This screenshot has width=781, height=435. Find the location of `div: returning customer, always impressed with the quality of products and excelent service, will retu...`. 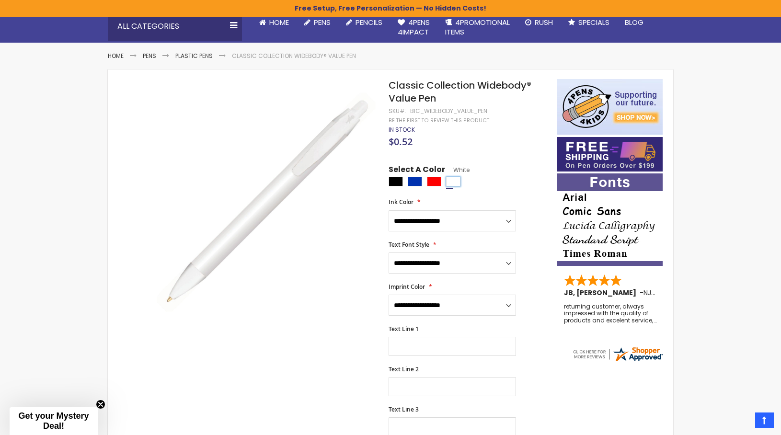

div: returning customer, always impressed with the quality of products and excelent service, will retu... is located at coordinates (611, 313).